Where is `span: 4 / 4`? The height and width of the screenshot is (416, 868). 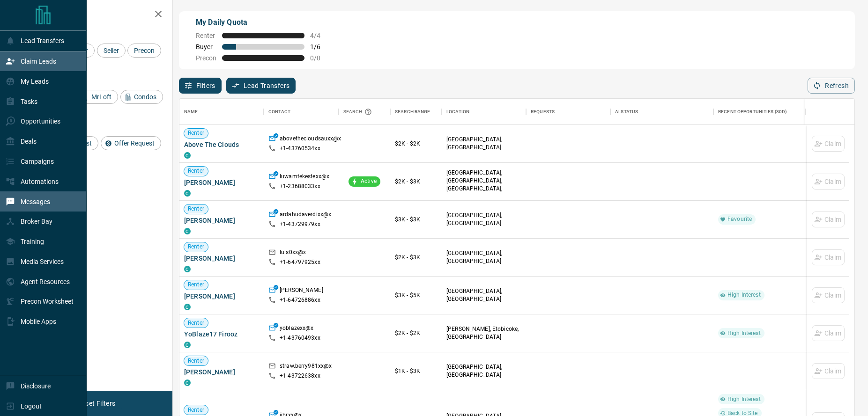
span: 4 / 4 is located at coordinates (320, 36).